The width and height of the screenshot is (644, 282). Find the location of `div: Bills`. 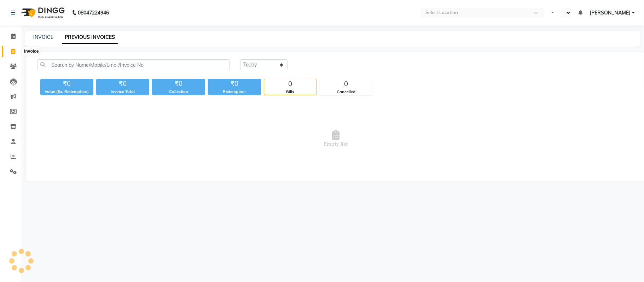

div: Bills is located at coordinates (291, 92).